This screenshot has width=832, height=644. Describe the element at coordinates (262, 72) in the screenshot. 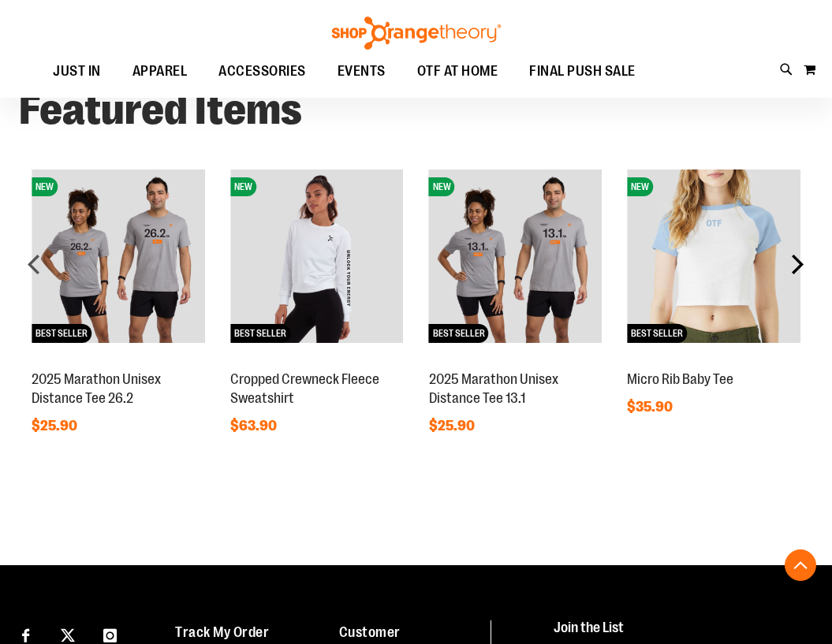

I see `a: ACCESSORIES` at that location.